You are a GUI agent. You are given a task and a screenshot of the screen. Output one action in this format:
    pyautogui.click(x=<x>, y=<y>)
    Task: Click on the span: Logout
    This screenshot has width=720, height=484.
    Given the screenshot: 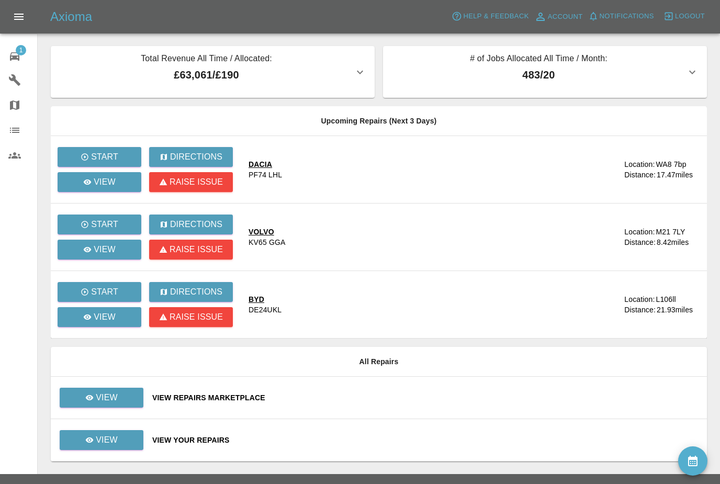 What is the action you would take?
    pyautogui.click(x=690, y=16)
    